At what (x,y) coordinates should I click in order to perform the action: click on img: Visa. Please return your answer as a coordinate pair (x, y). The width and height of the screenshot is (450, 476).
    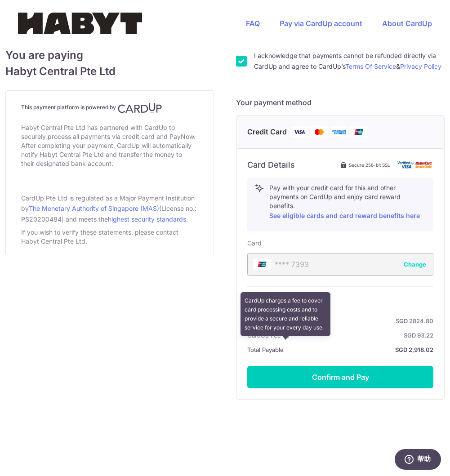
    Looking at the image, I should click on (299, 132).